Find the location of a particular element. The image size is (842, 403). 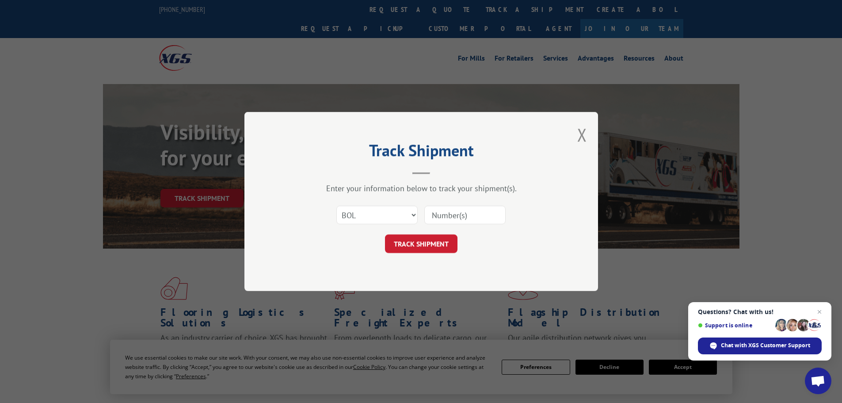

h2: Track Shipment is located at coordinates (421, 153).